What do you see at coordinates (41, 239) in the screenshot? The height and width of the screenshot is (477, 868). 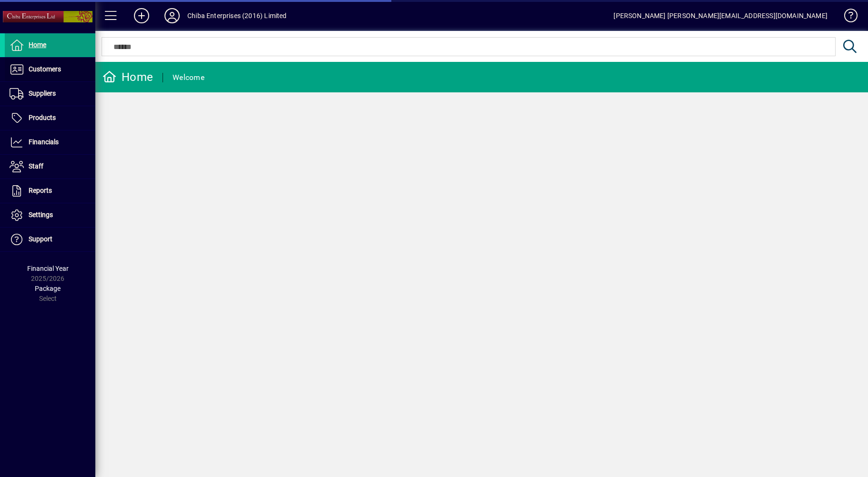 I see `span: Support` at bounding box center [41, 239].